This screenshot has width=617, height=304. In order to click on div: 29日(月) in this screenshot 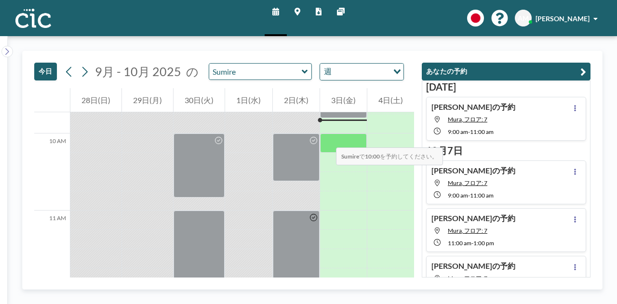, I will do `click(147, 100)`.